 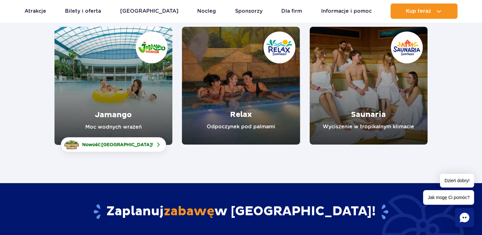 What do you see at coordinates (291, 11) in the screenshot?
I see `a: Dla firm` at bounding box center [291, 11].